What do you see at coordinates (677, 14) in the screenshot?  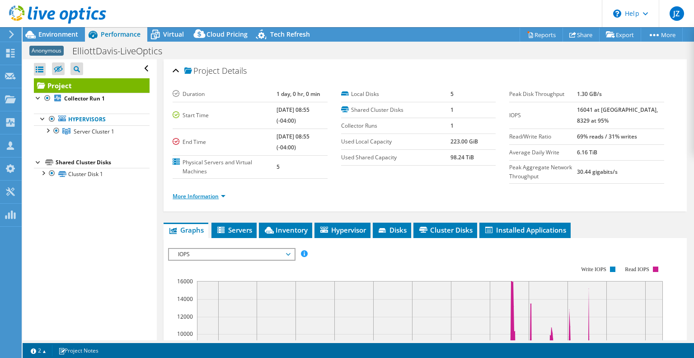 I see `span: JZ` at bounding box center [677, 14].